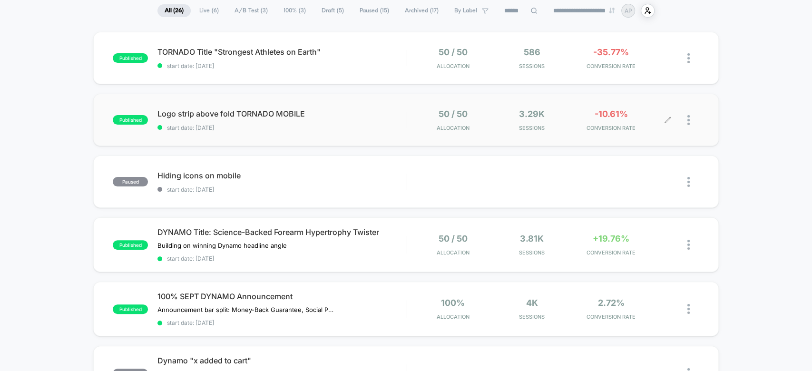  I want to click on span: By Label, so click(465, 10).